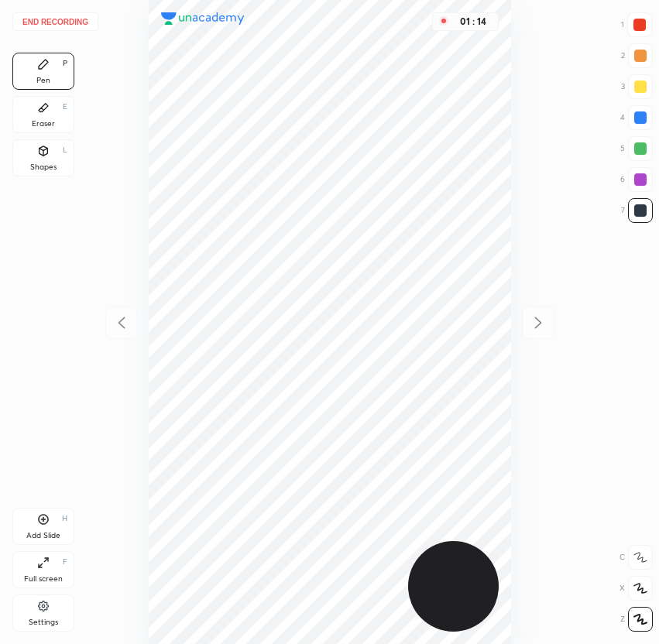 The width and height of the screenshot is (659, 644). What do you see at coordinates (65, 150) in the screenshot?
I see `div: L` at bounding box center [65, 150].